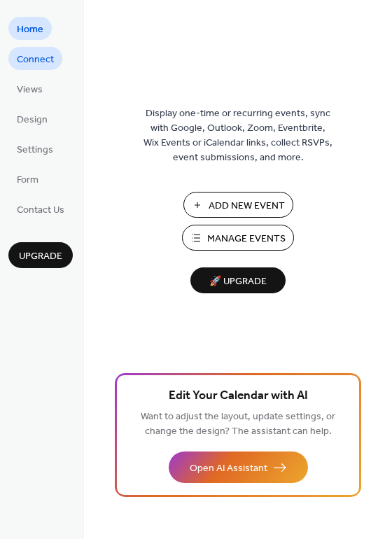 This screenshot has height=539, width=392. Describe the element at coordinates (35, 149) in the screenshot. I see `a: Settings` at that location.